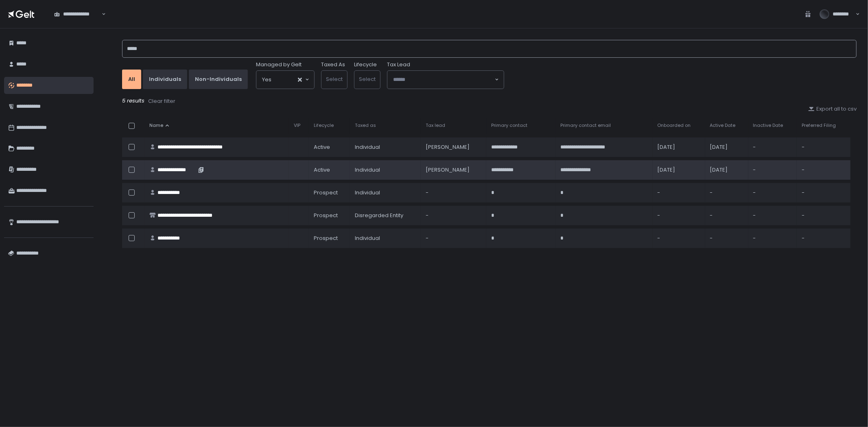 This screenshot has height=427, width=868. Describe the element at coordinates (398, 65) in the screenshot. I see `span: Tax Lead` at that location.